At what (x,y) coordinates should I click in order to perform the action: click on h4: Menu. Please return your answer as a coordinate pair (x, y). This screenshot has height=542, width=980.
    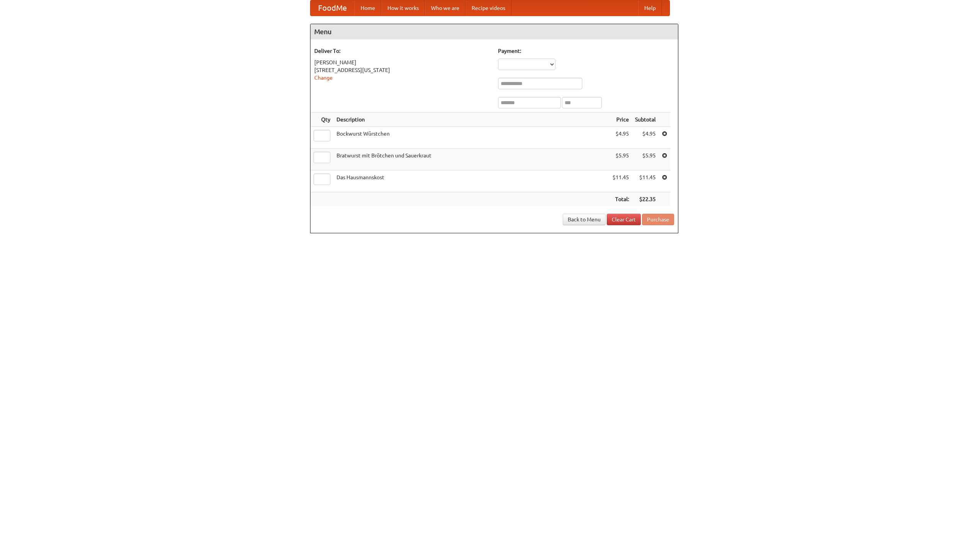
    Looking at the image, I should click on (494, 32).